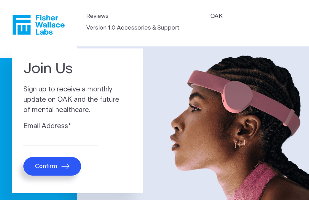 The width and height of the screenshot is (309, 200). What do you see at coordinates (77, 127) in the screenshot?
I see `label: Email Address` at bounding box center [77, 127].